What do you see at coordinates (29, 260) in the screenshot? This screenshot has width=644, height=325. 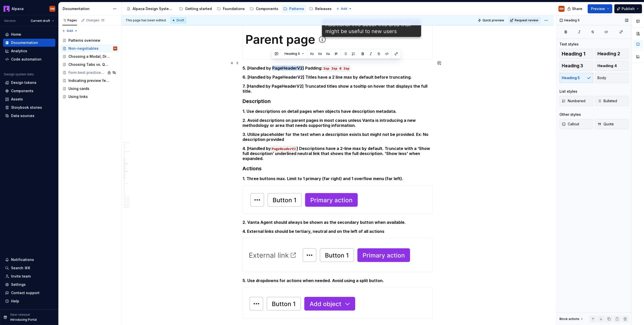 I see `button: Notifications` at bounding box center [29, 260].